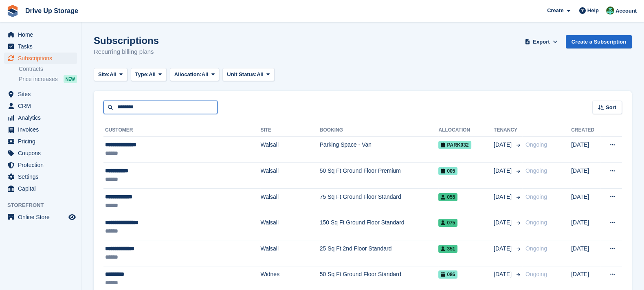 The height and width of the screenshot is (290, 644). I want to click on th: Created, so click(586, 130).